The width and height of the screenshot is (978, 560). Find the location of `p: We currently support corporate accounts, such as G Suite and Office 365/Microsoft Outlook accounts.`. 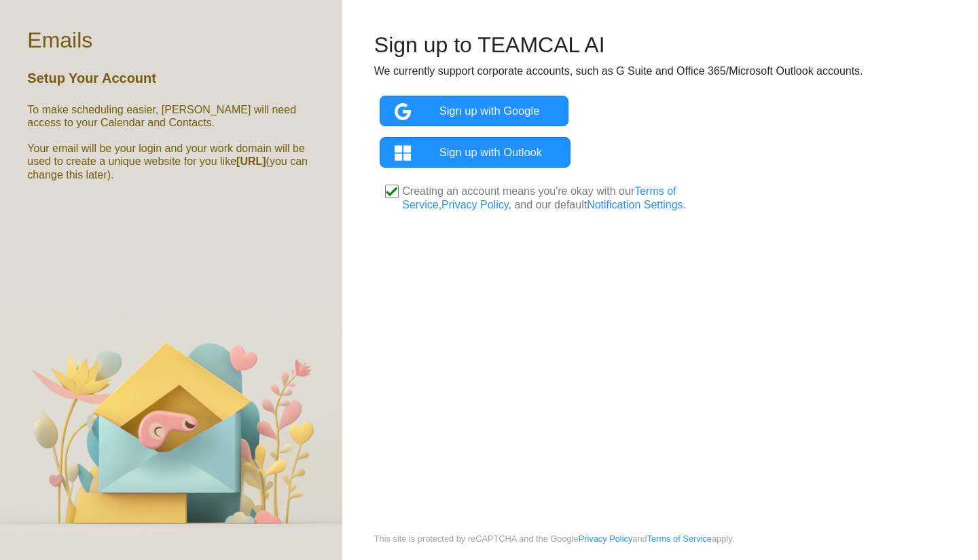

p: We currently support corporate accounts, such as G Suite and Office 365/Microsoft Outlook accounts. is located at coordinates (660, 71).